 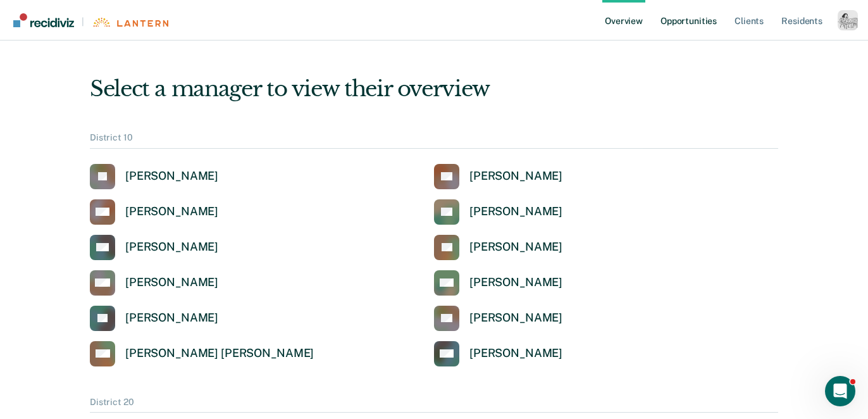 What do you see at coordinates (434, 405) in the screenshot?
I see `div: District 20` at bounding box center [434, 405].